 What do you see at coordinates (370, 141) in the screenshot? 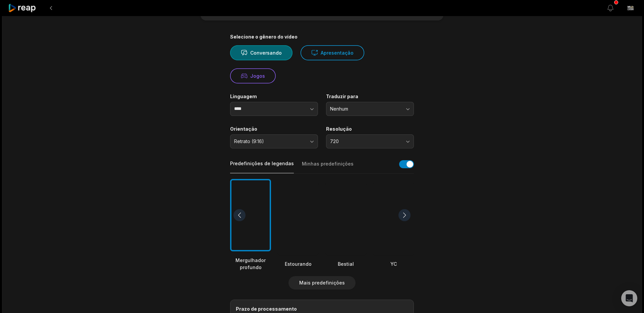
I see `button: 720` at bounding box center [370, 141].